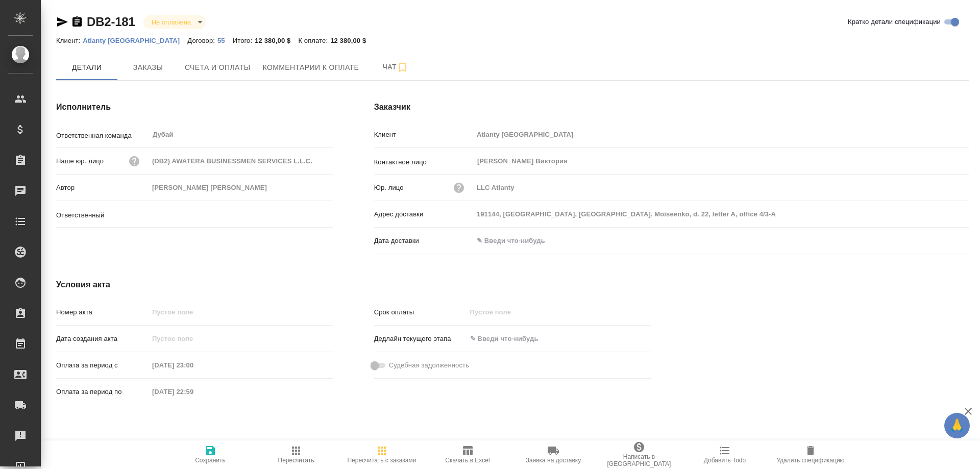  I want to click on span: Комментарии к оплате, so click(311, 68).